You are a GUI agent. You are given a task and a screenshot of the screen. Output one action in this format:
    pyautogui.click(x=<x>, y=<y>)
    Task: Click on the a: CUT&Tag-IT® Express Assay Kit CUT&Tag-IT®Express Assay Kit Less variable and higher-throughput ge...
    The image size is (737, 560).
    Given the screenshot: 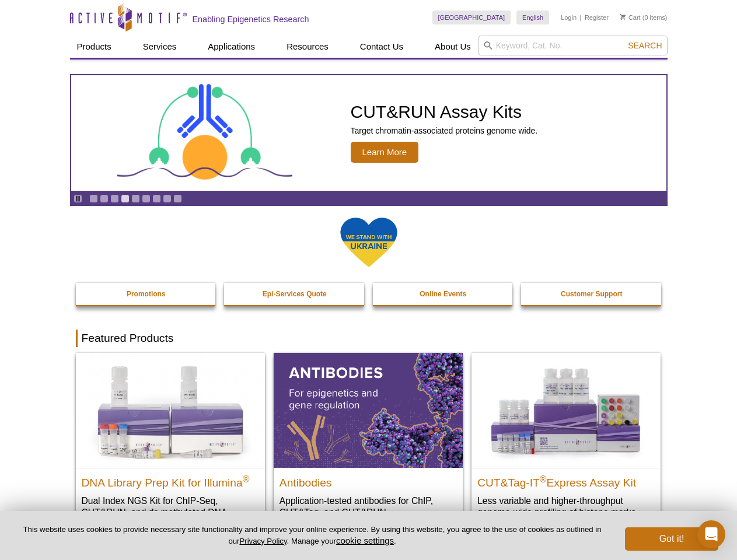 What is the action you would take?
    pyautogui.click(x=566, y=441)
    